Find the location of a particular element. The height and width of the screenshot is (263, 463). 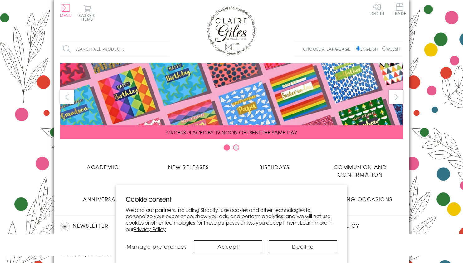

label: English is located at coordinates (368, 49).